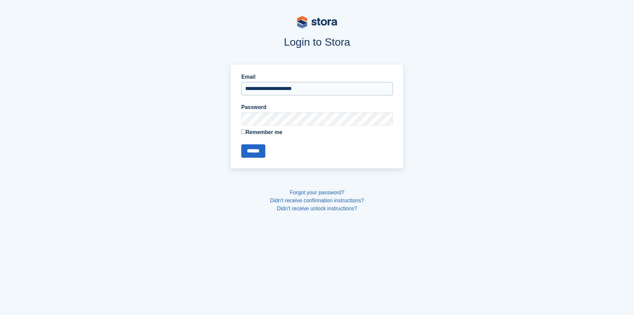 This screenshot has height=315, width=634. Describe the element at coordinates (317, 42) in the screenshot. I see `h1: Login to Stora` at that location.